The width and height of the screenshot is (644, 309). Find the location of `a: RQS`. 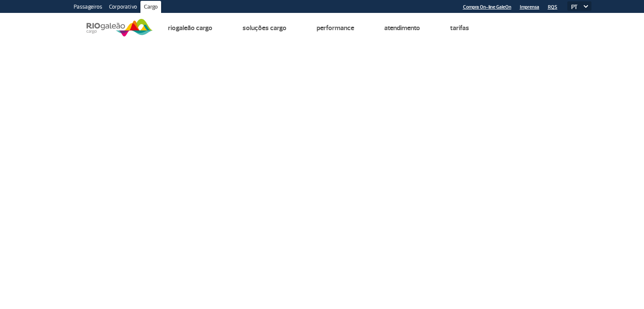

a: RQS is located at coordinates (553, 7).